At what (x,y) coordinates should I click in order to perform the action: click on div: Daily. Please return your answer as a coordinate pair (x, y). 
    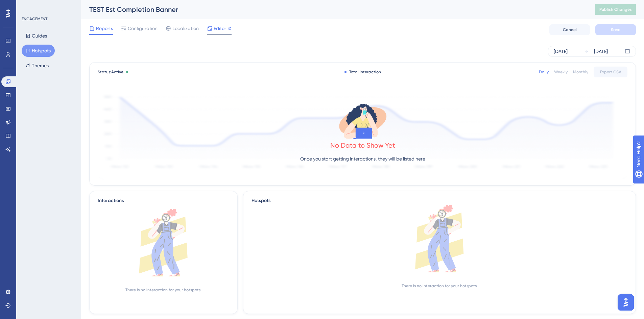
    Looking at the image, I should click on (544, 72).